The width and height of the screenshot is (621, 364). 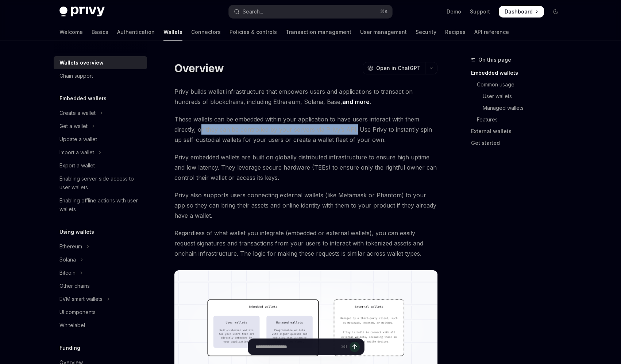 What do you see at coordinates (495, 60) in the screenshot?
I see `span: On this page` at bounding box center [495, 60].